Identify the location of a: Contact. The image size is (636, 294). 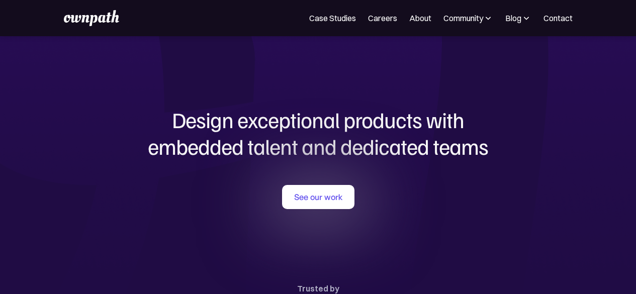
(558, 18).